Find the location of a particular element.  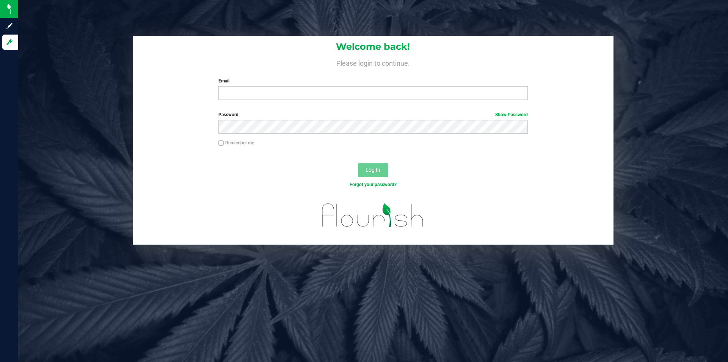

a: Show Password is located at coordinates (512, 115).